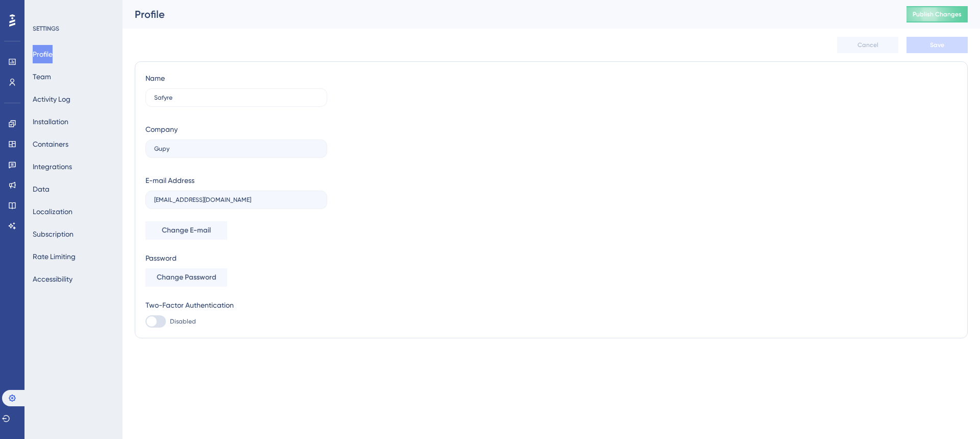 This screenshot has width=980, height=439. Describe the element at coordinates (170, 180) in the screenshot. I see `div: E-mail Address` at that location.